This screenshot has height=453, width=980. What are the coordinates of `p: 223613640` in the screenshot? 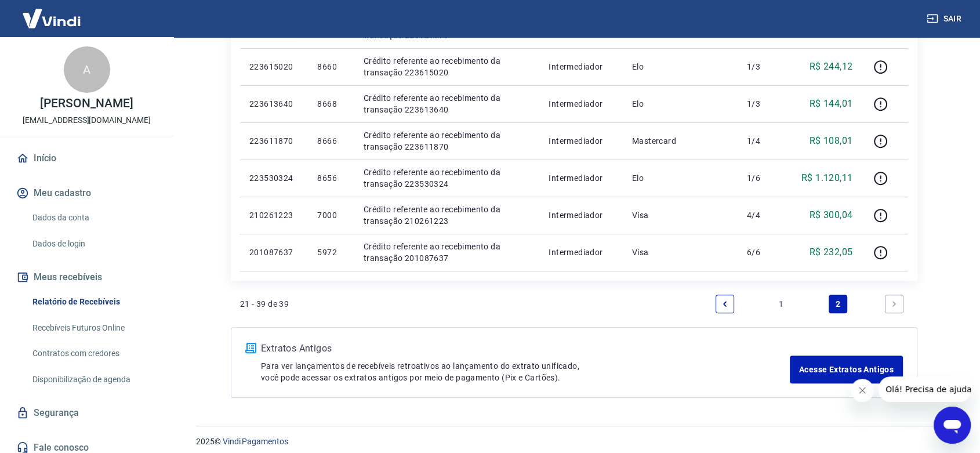 It's located at (274, 104).